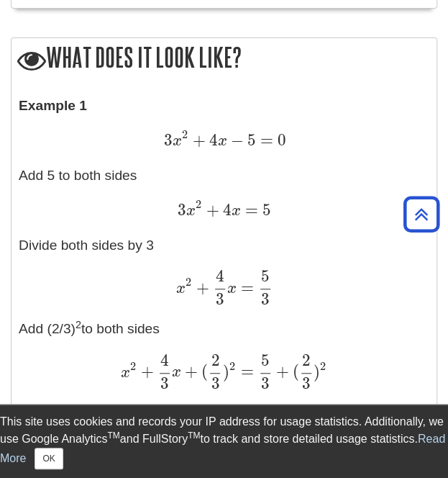  Describe the element at coordinates (48, 459) in the screenshot. I see `button: Close` at that location.